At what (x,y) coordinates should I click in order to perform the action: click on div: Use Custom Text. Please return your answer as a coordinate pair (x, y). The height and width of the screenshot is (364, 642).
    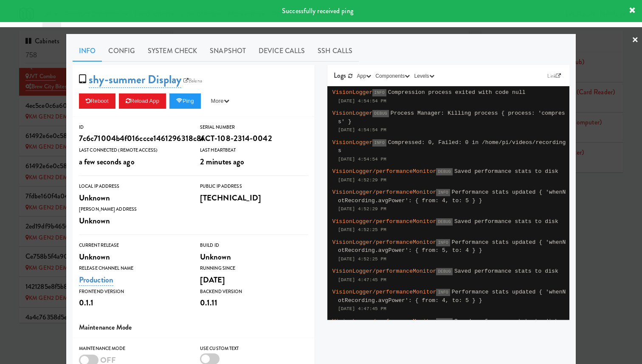
    Looking at the image, I should click on (254, 349).